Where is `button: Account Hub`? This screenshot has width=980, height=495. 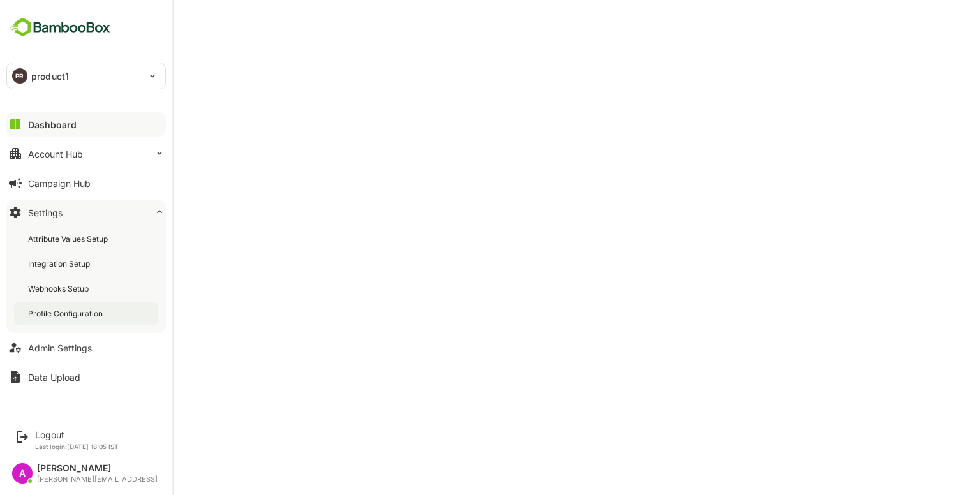
button: Account Hub is located at coordinates (86, 154).